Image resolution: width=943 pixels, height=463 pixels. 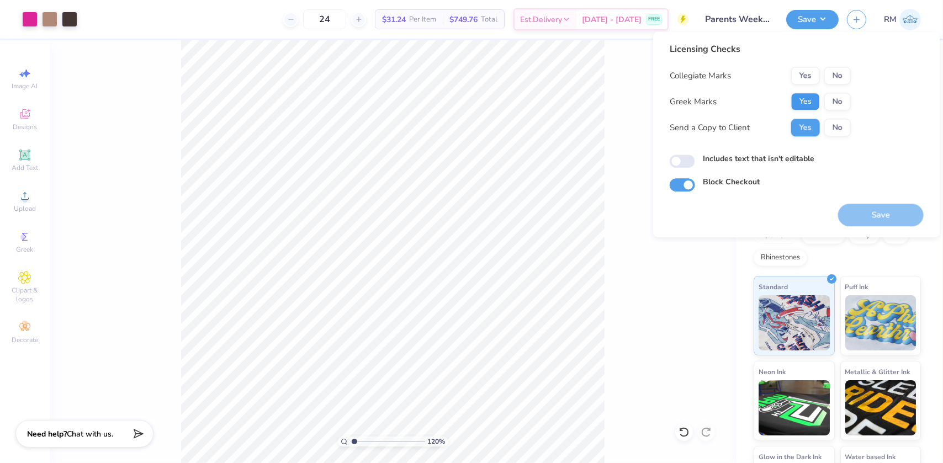 I want to click on span: Neon Ink, so click(x=772, y=372).